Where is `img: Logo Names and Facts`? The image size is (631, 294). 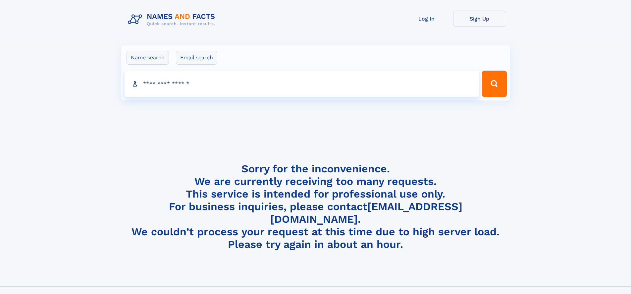
img: Logo Names and Facts is located at coordinates (173, 20).